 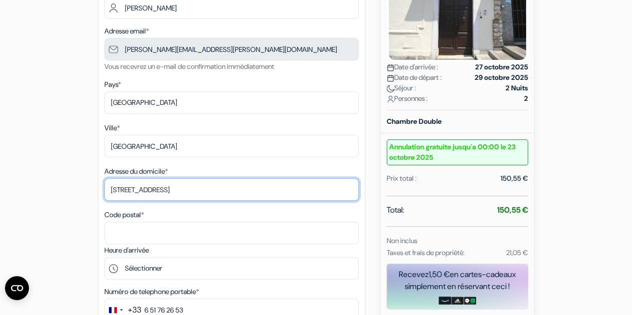 What do you see at coordinates (414, 121) in the screenshot?
I see `b: Chambre Double` at bounding box center [414, 121].